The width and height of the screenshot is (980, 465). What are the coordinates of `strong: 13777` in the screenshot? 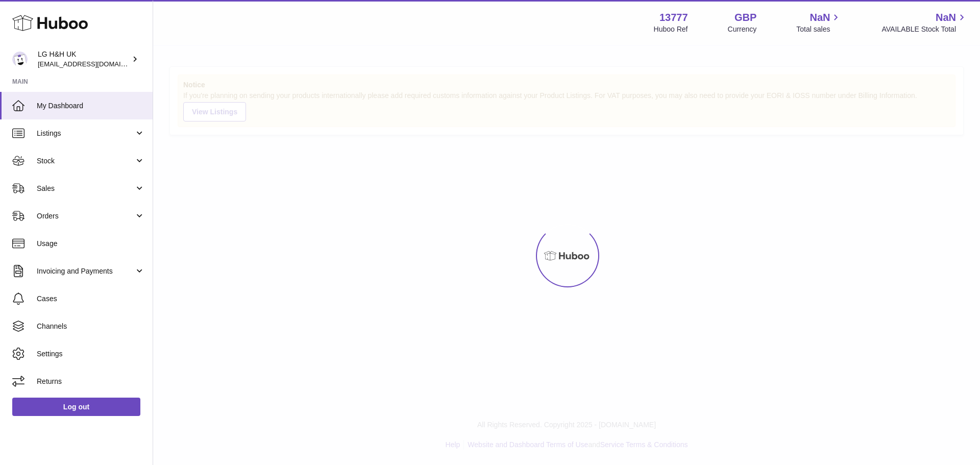 It's located at (674, 18).